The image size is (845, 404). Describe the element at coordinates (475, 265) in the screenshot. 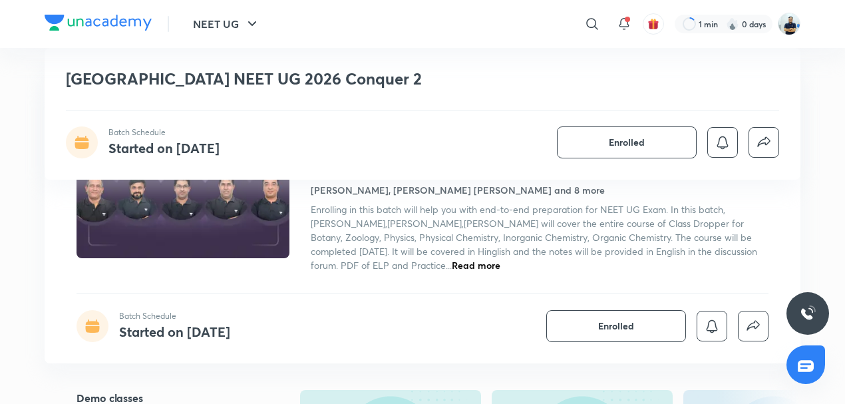

I see `span: Read more` at that location.